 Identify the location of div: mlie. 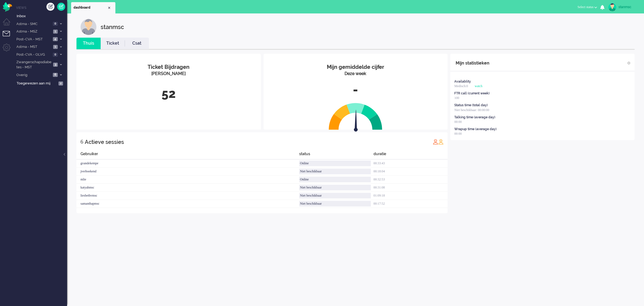
(188, 180).